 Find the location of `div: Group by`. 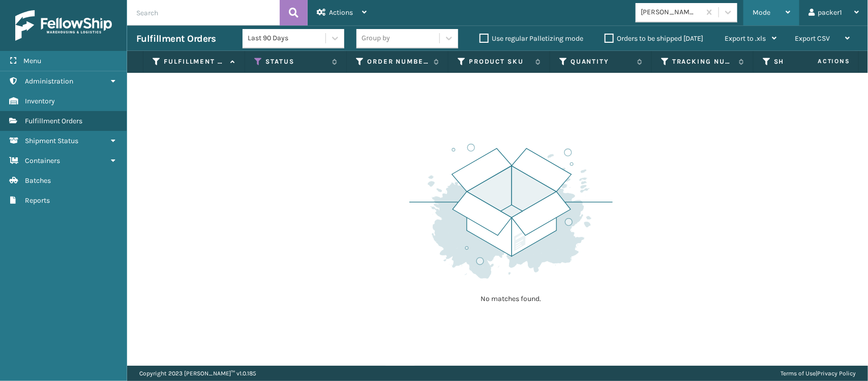

div: Group by is located at coordinates (376, 38).